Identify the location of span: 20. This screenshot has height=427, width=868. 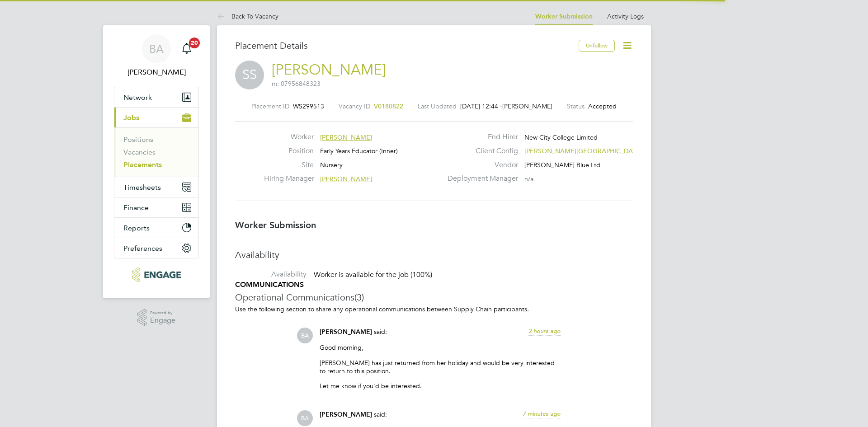
(194, 43).